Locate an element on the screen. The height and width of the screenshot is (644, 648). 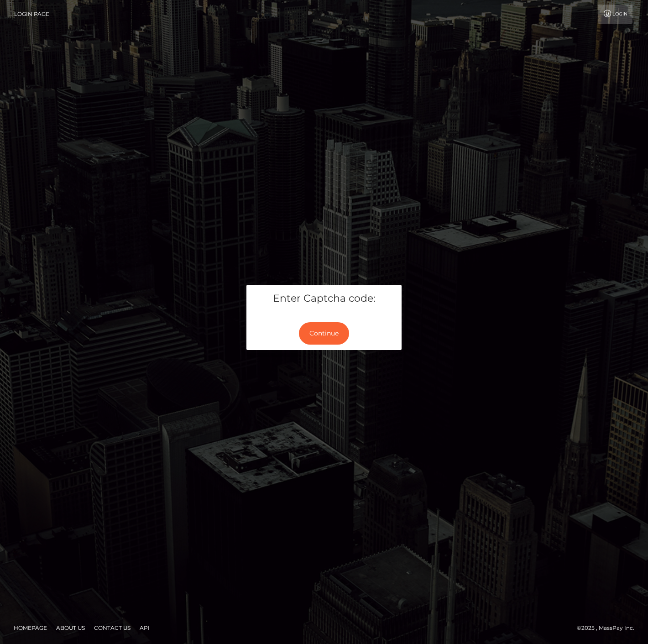
button: Continue is located at coordinates (324, 333).